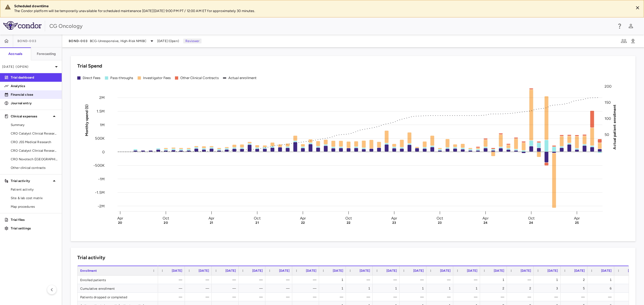  What do you see at coordinates (157, 78) in the screenshot?
I see `div: Investigator Fees` at bounding box center [157, 78].